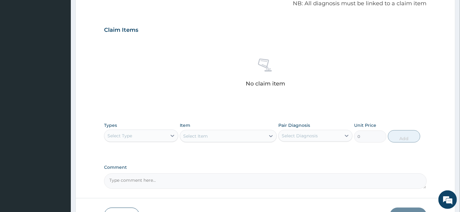 The height and width of the screenshot is (212, 460). I want to click on label: Types, so click(111, 125).